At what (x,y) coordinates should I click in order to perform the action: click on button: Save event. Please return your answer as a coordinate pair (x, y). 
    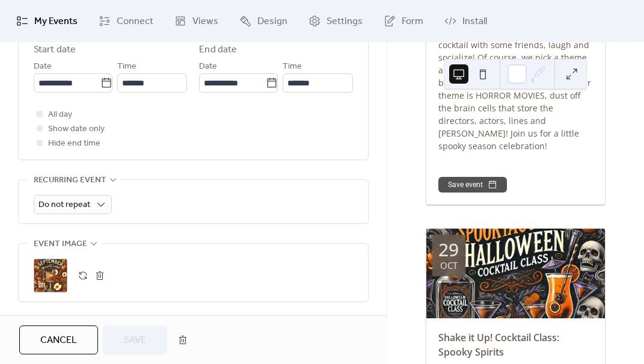
    Looking at the image, I should click on (473, 185).